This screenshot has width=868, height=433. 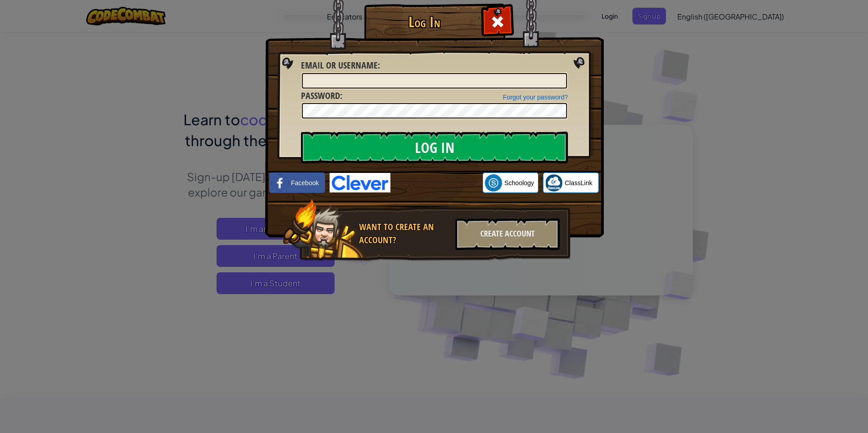 What do you see at coordinates (554, 183) in the screenshot?
I see `img: classlink-logo-small.png` at bounding box center [554, 183].